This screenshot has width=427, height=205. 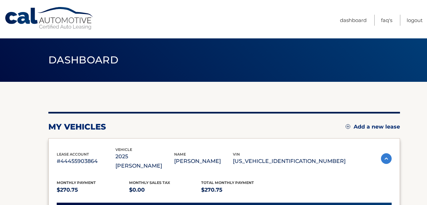 I want to click on span: vin, so click(x=236, y=154).